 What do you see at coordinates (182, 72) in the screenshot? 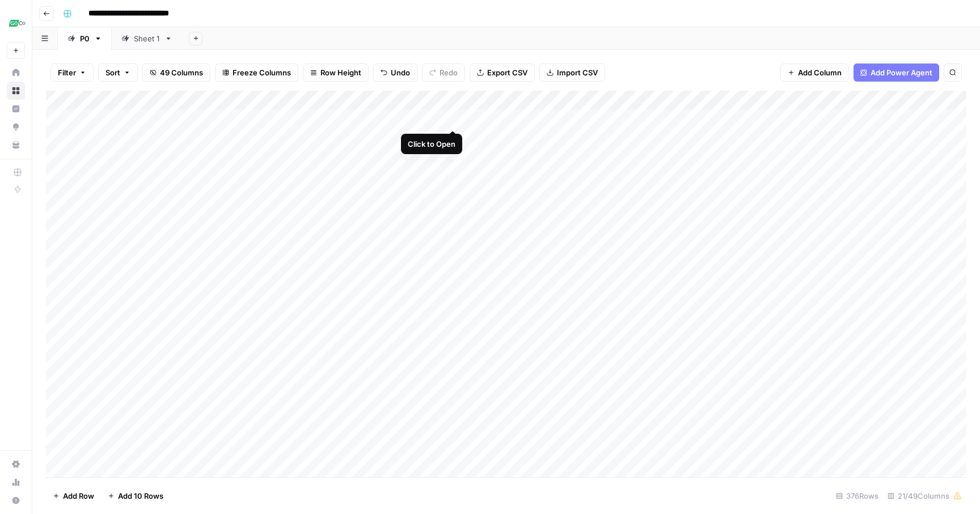
I see `span: 49 Columns` at bounding box center [182, 72].